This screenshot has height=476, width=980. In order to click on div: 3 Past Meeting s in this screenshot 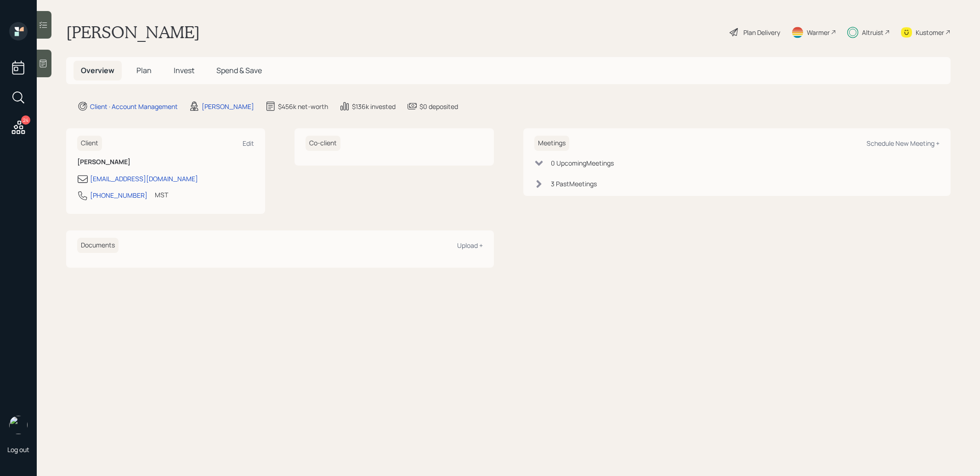, I will do `click(574, 183)`.